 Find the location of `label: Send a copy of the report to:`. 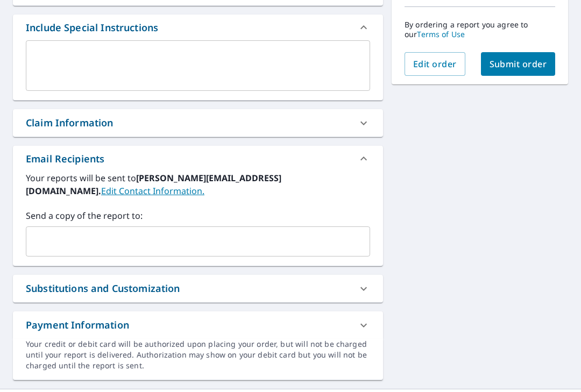

label: Send a copy of the report to: is located at coordinates (198, 216).